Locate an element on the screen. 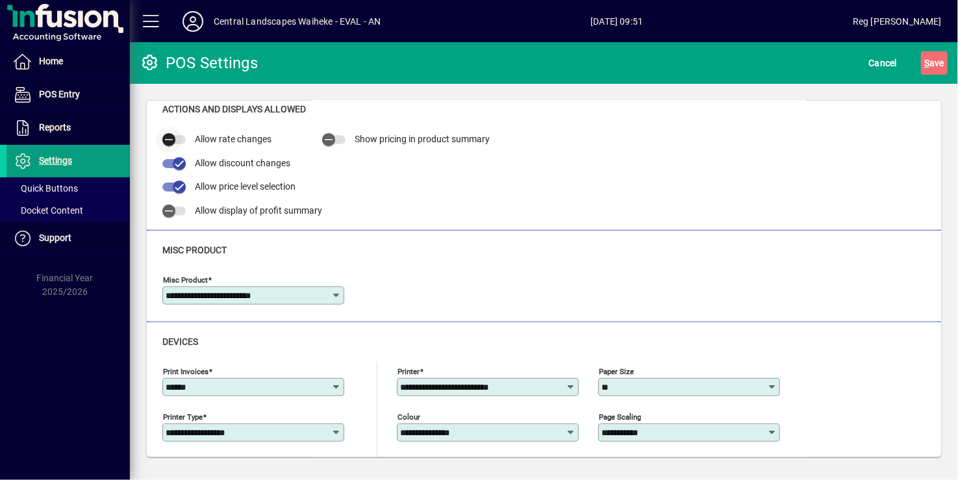 This screenshot has height=480, width=958. a: Home is located at coordinates (68, 62).